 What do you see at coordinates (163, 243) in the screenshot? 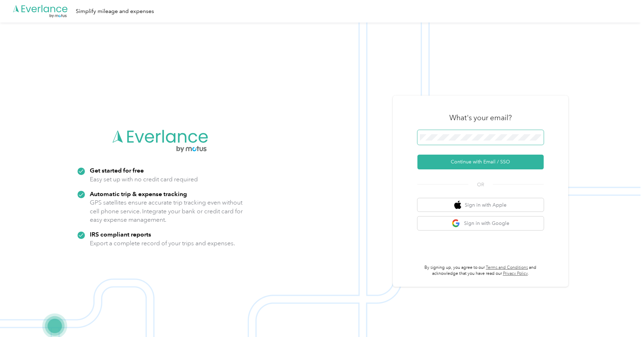
I see `p: Export a complete record of your trips and expenses.` at bounding box center [163, 243].